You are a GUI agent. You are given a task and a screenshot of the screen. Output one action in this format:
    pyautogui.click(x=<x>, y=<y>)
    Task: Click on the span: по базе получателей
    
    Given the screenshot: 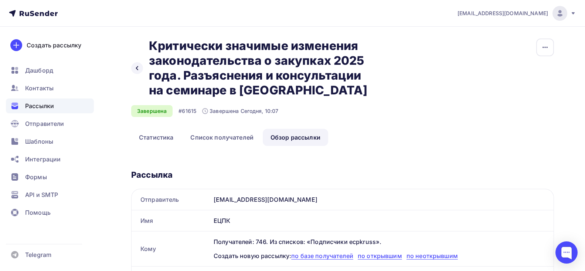 What is the action you would take?
    pyautogui.click(x=322, y=255)
    